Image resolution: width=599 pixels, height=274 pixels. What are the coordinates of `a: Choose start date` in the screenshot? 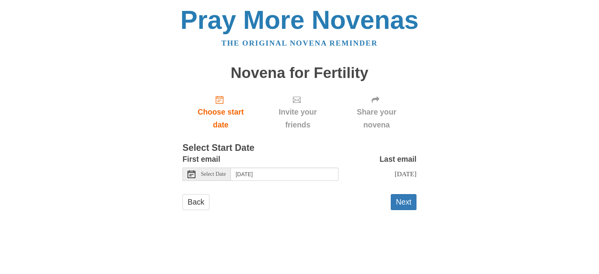 It's located at (221, 112).